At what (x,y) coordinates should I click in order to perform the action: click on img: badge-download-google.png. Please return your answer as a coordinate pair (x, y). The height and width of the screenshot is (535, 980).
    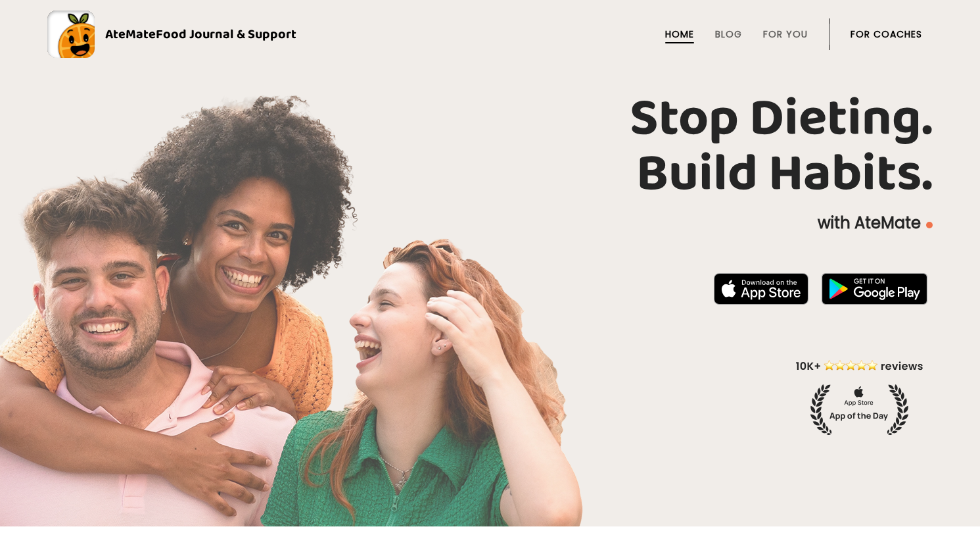
    Looking at the image, I should click on (874, 289).